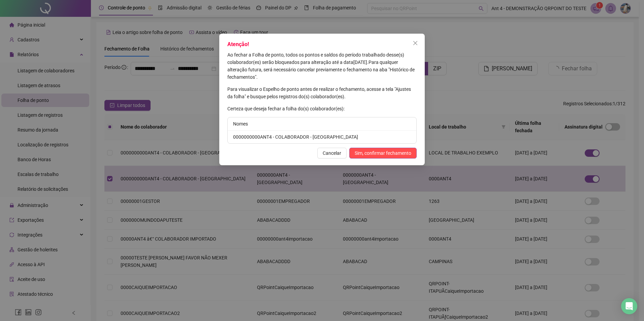  I want to click on button: Close, so click(415, 43).